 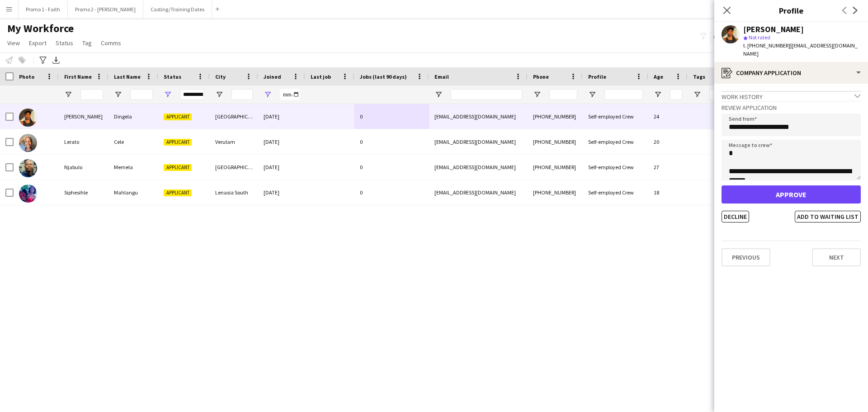 I want to click on app-action-btn: Advanced filters, so click(x=43, y=60).